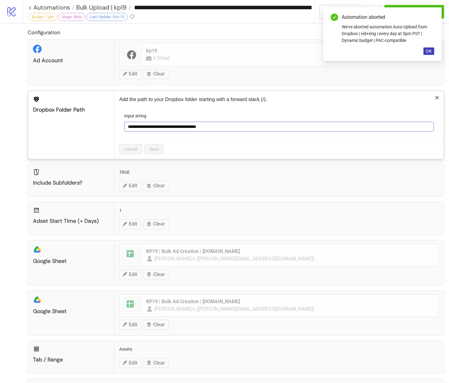 The height and width of the screenshot is (383, 449). What do you see at coordinates (388, 17) in the screenshot?
I see `div: Automation aborted` at bounding box center [388, 17].